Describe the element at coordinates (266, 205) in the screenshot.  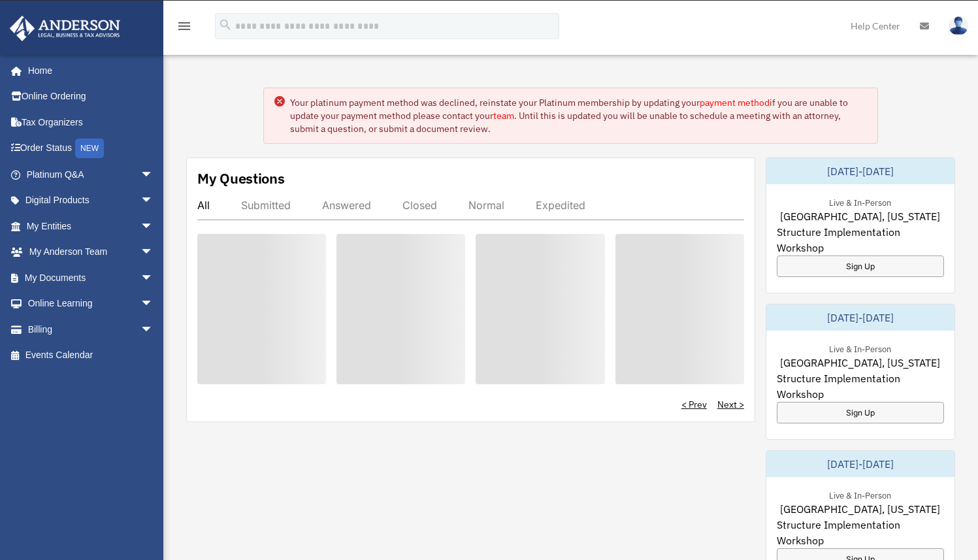
I see `div: Submitted` at that location.